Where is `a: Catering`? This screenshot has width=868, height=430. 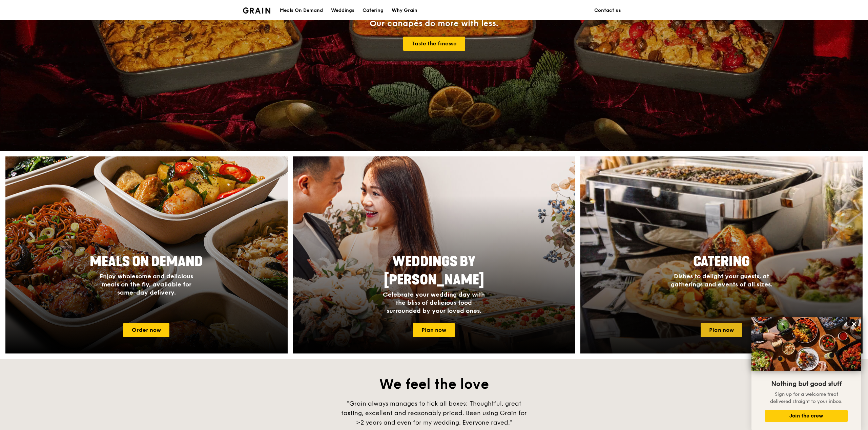
a: Catering is located at coordinates (373, 11).